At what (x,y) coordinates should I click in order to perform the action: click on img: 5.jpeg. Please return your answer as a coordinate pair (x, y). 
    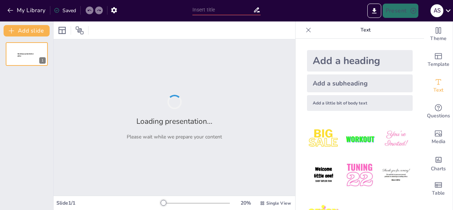
    Looking at the image, I should click on (360, 175).